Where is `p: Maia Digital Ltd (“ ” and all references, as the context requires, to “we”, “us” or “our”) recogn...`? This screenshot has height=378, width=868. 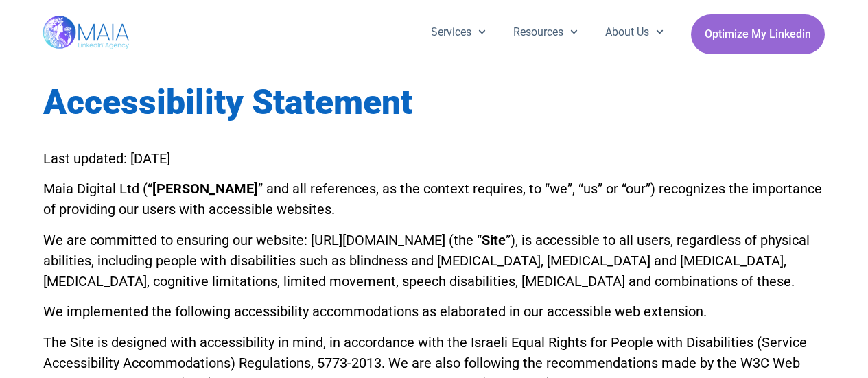 p: Maia Digital Ltd (“ ” and all references, as the context requires, to “we”, “us” or “our”) recogn... is located at coordinates (435, 199).